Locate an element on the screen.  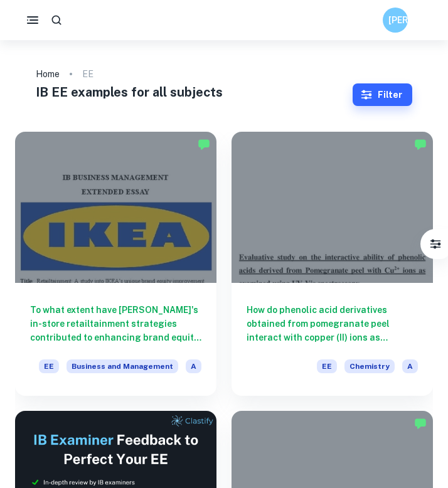
h6: How do phenolic acid derivatives obtained from pomegranate peel interact with copper (II) ions as... is located at coordinates (332, 323).